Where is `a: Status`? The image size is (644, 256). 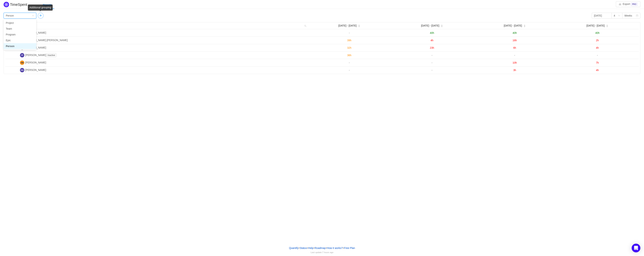
a: Status is located at coordinates (303, 248).